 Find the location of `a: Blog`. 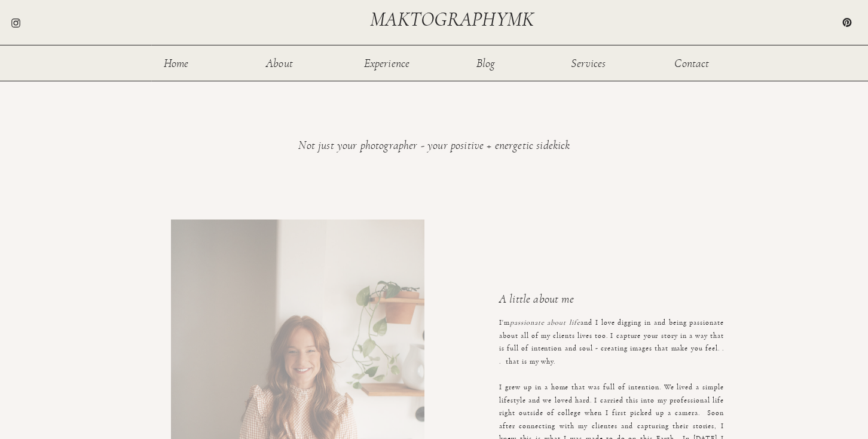

a: Blog is located at coordinates (486, 62).